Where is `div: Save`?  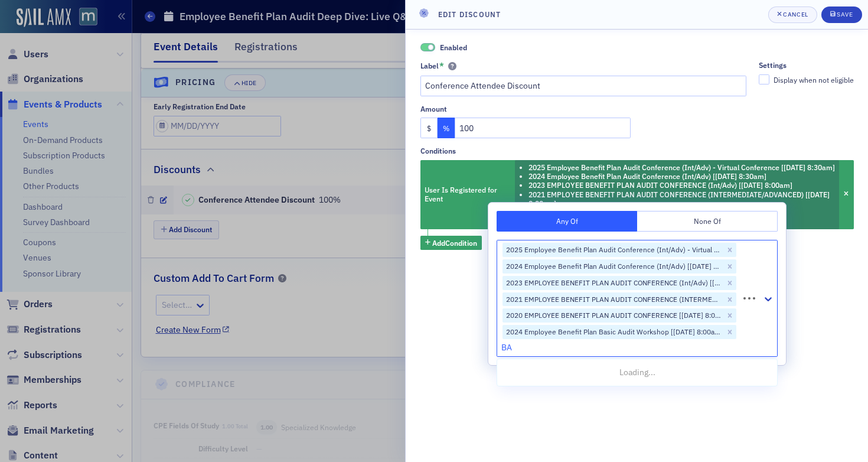 div: Save is located at coordinates (844, 14).